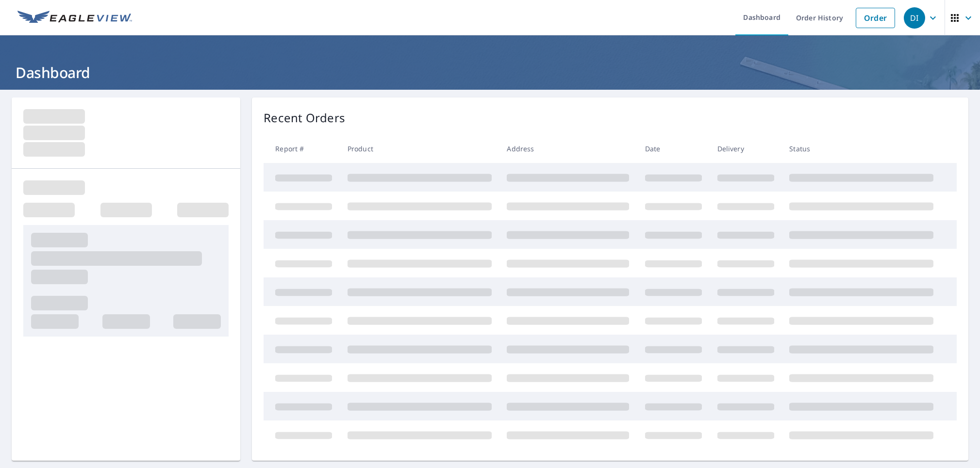  Describe the element at coordinates (568, 148) in the screenshot. I see `th: Address` at that location.